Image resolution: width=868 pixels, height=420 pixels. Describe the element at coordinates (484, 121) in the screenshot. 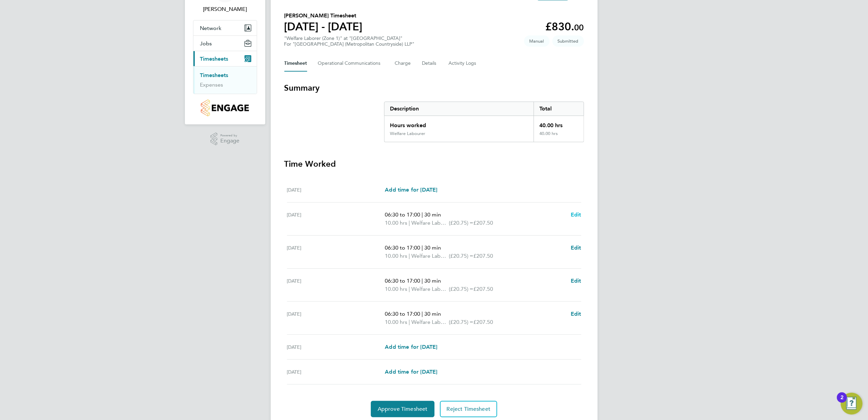

I see `div: Summary` at that location.